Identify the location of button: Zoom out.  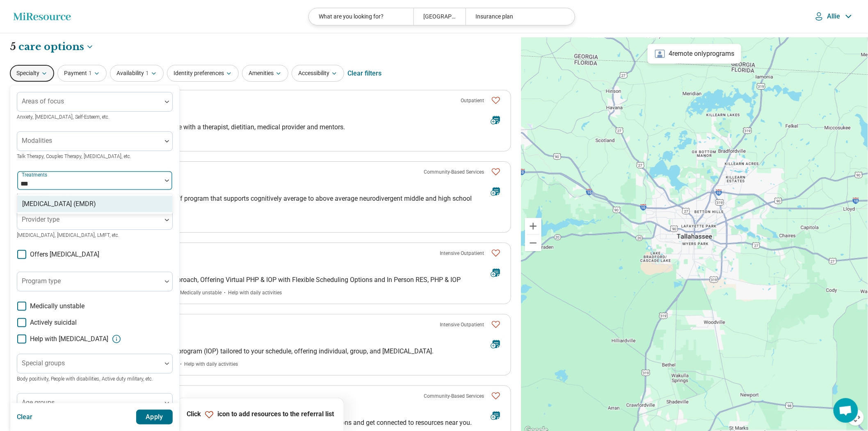
(533, 243).